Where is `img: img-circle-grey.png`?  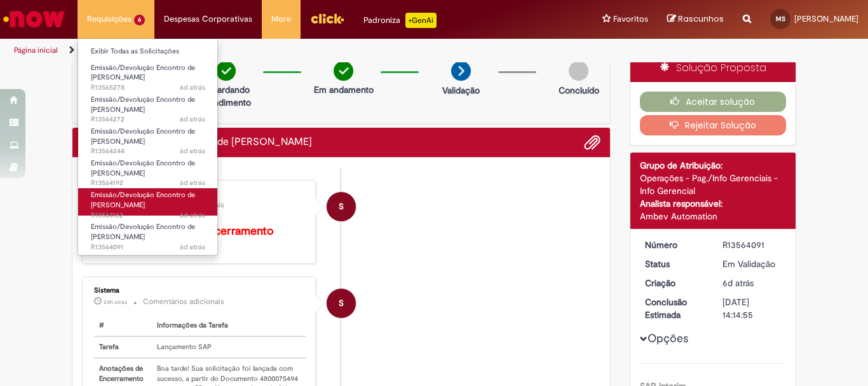 img: img-circle-grey.png is located at coordinates (578, 70).